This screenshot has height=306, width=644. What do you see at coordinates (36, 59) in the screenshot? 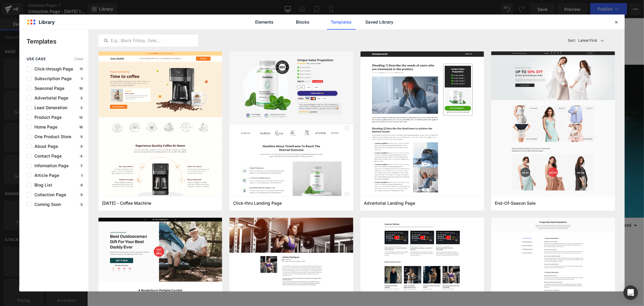
I see `span: use case` at bounding box center [36, 59].